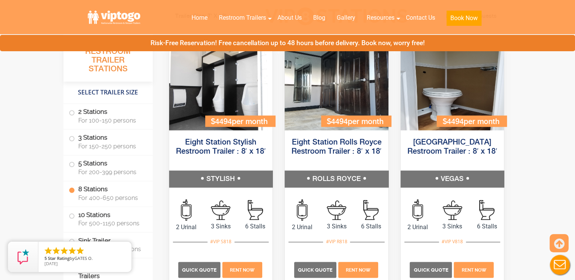 This screenshot has height=280, width=575. Describe the element at coordinates (108, 142) in the screenshot. I see `label: 3 Stations` at that location.